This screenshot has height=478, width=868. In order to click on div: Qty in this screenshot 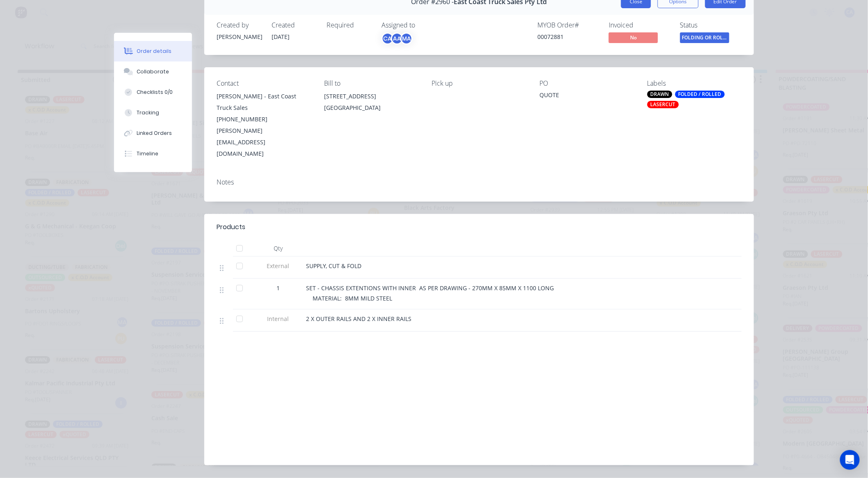, I will do `click(278, 248)`.